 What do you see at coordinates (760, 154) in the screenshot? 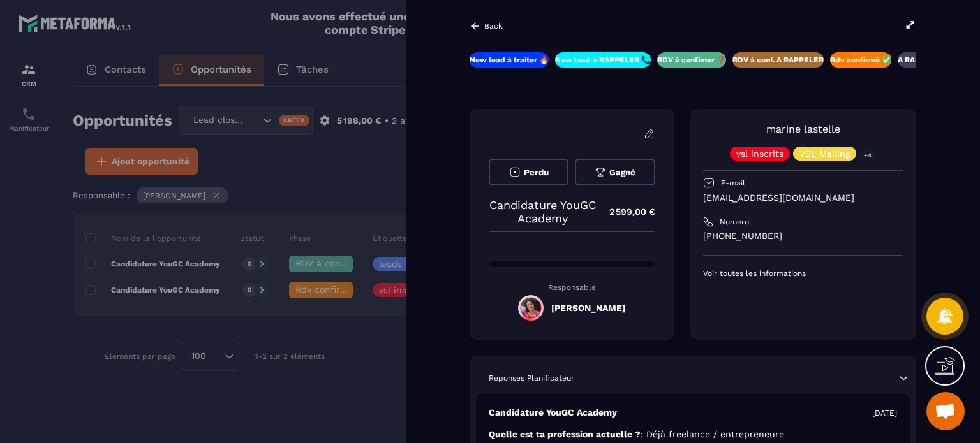
I see `p: vsl inscrits` at bounding box center [760, 154].